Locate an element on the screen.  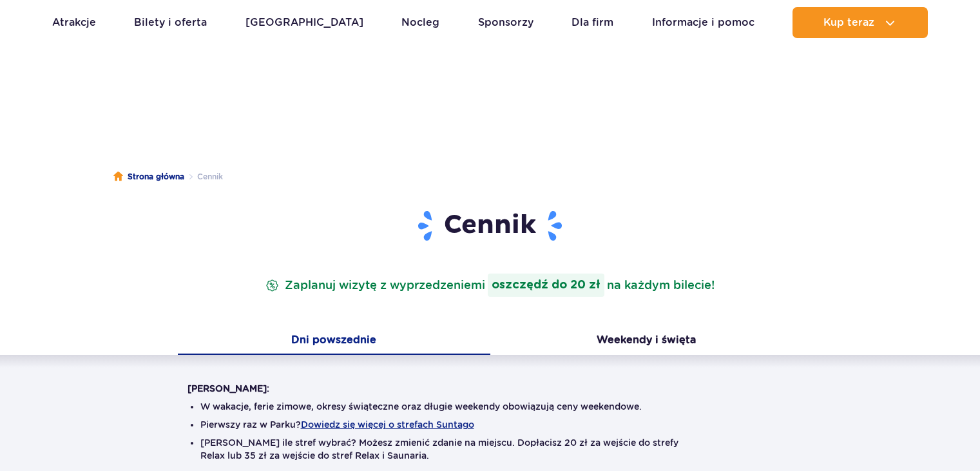
a: Sponsorzy is located at coordinates (505, 22).